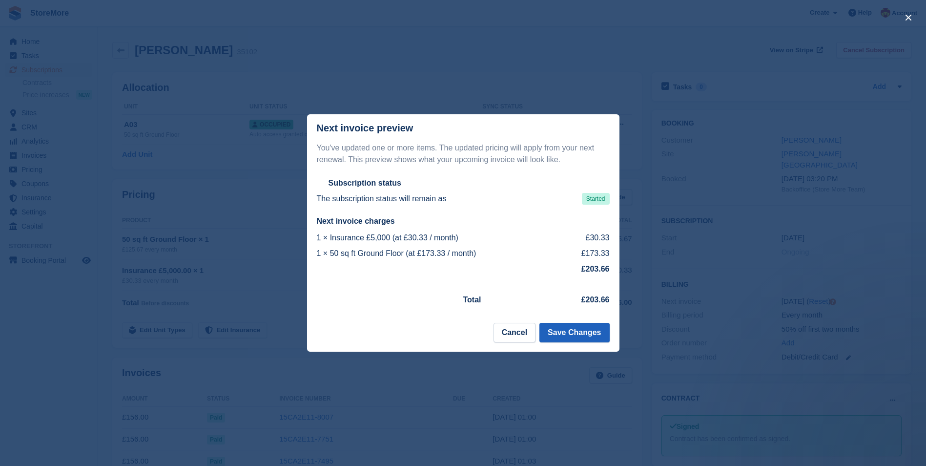  I want to click on h2: Next invoice charges, so click(463, 221).